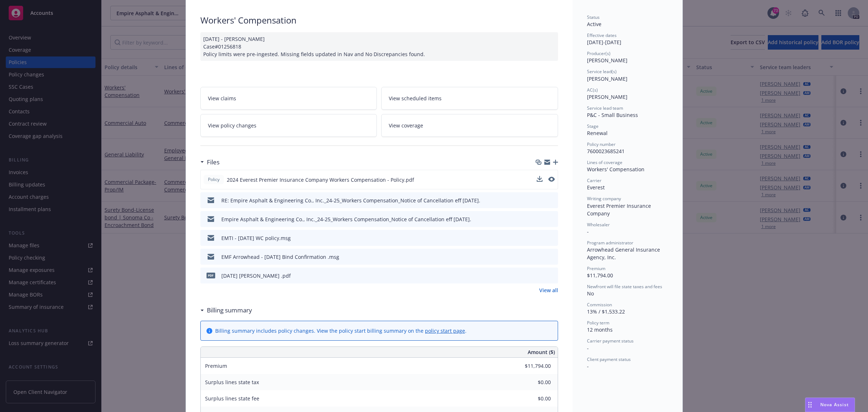 The height and width of the screenshot is (412, 868). I want to click on span: Policy term, so click(598, 322).